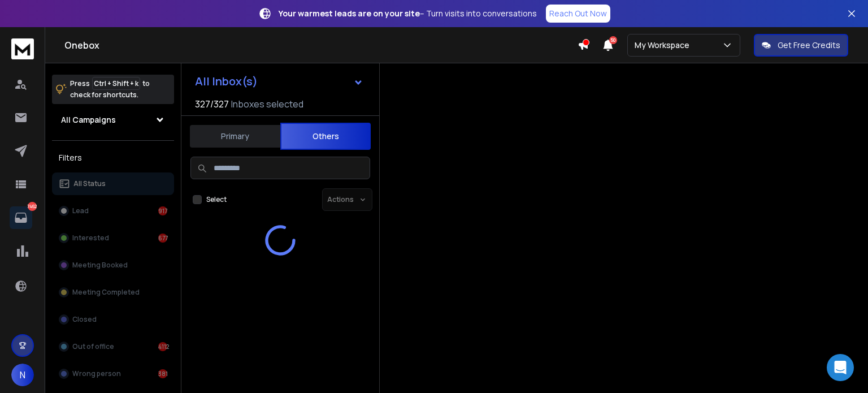 Image resolution: width=868 pixels, height=393 pixels. I want to click on span: N, so click(23, 375).